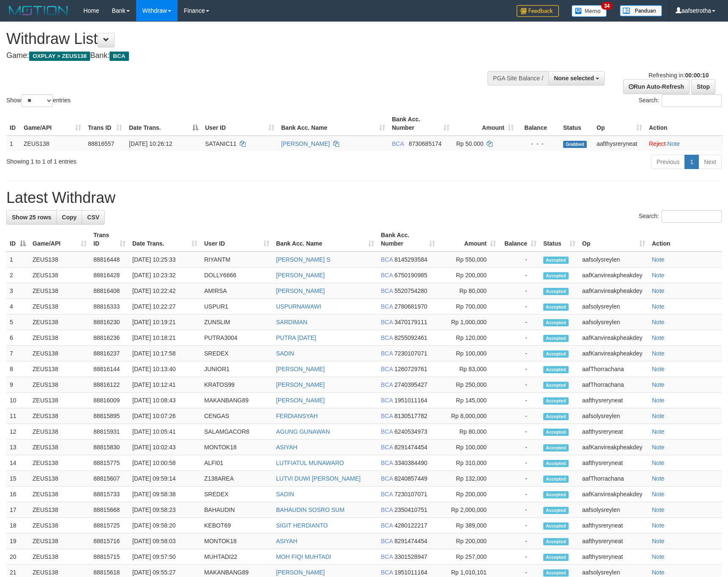 The image size is (728, 577). What do you see at coordinates (151, 160) in the screenshot?
I see `div: Showing 1 to 1 of 1 entries` at bounding box center [151, 160].